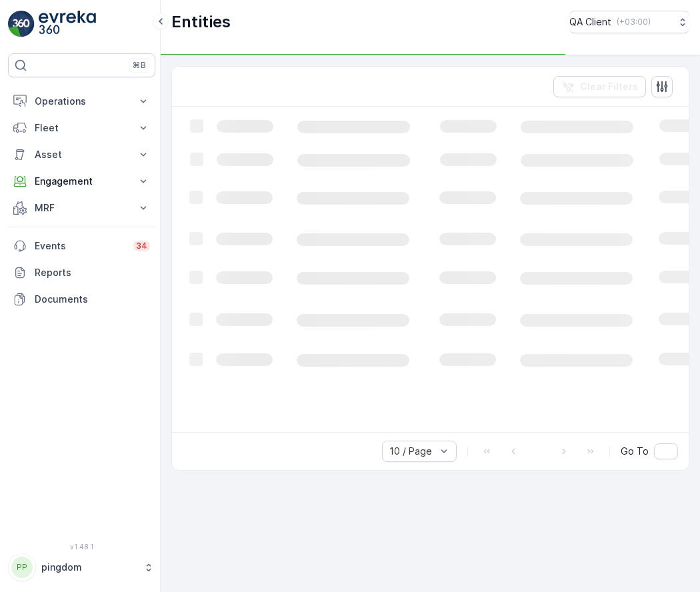  What do you see at coordinates (139, 65) in the screenshot?
I see `p: ⌘B` at bounding box center [139, 65].